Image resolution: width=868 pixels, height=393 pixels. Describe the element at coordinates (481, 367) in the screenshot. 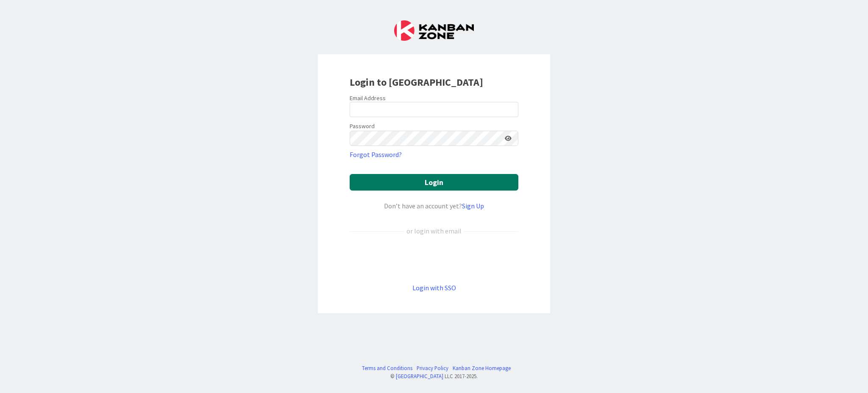

I see `a: Kanban Zone Homepage` at that location.